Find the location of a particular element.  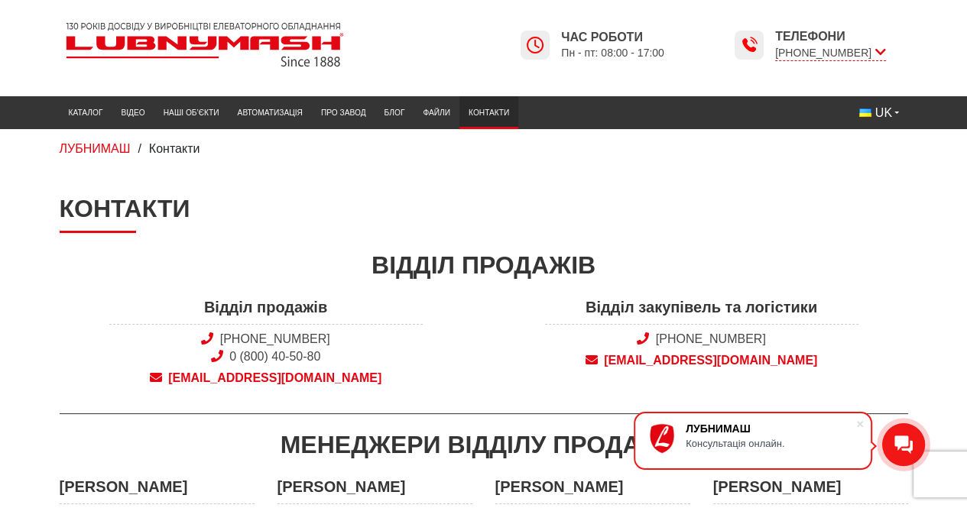

a: Наші об’єкти is located at coordinates (191, 112).